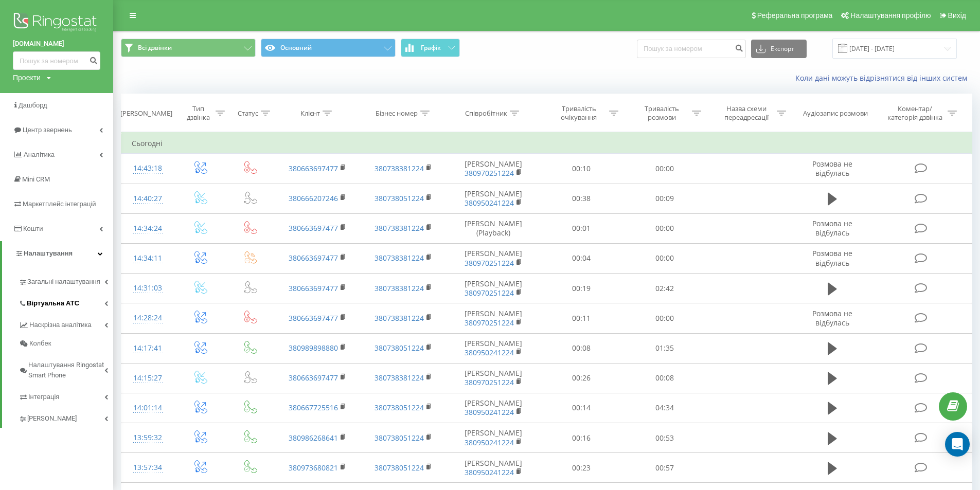 The height and width of the screenshot is (490, 980). What do you see at coordinates (148, 468) in the screenshot?
I see `div: 13:57:34` at bounding box center [148, 468].